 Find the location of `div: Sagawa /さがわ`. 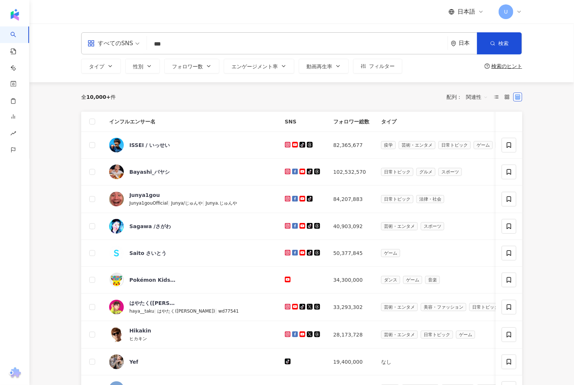

div: Sagawa /さがわ is located at coordinates (150, 226).